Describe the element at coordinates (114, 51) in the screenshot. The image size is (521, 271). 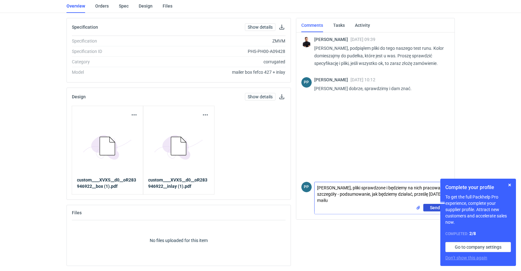
I see `div: Specification ID` at that location.